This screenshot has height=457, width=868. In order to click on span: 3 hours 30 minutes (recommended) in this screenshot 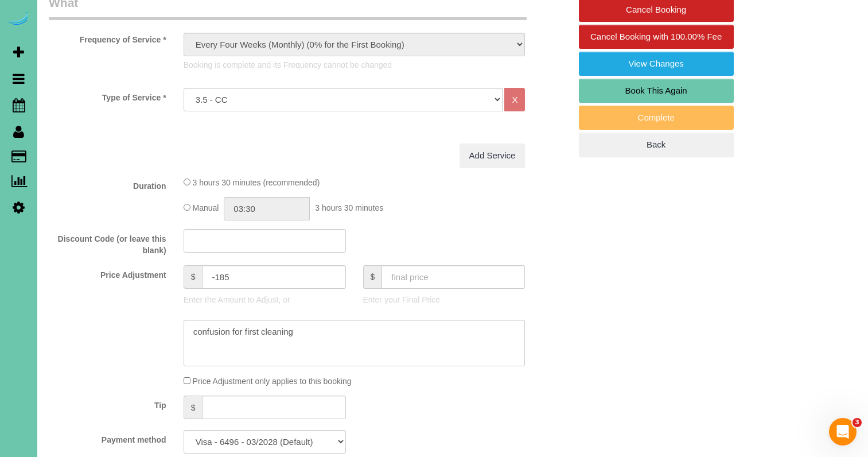, I will do `click(256, 182)`.